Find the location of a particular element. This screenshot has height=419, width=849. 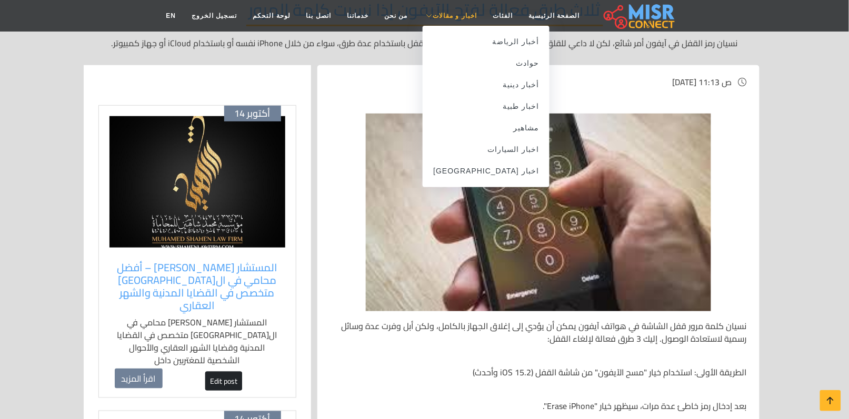

a: أخبار دينية is located at coordinates (486, 85).